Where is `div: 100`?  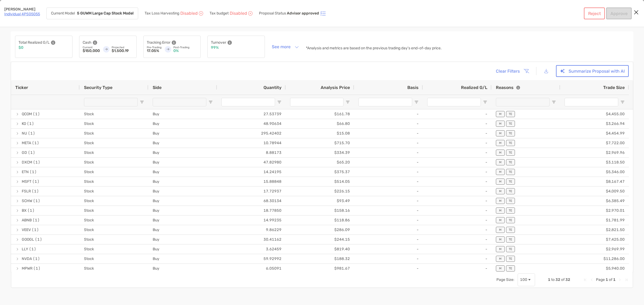
div: 100 is located at coordinates (523, 279).